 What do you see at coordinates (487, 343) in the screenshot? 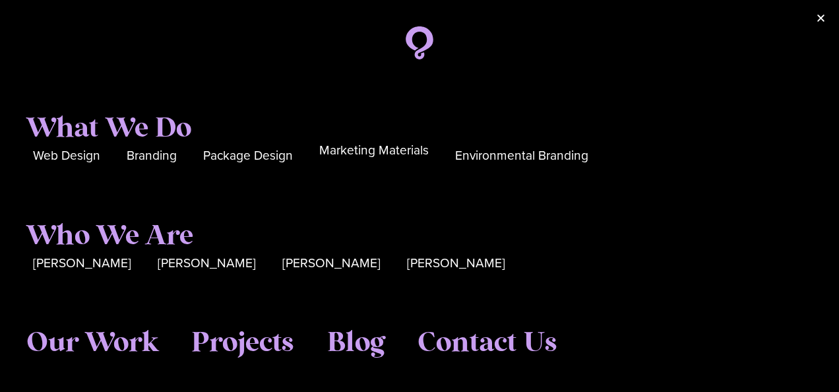
I see `span: Contact Us` at bounding box center [487, 343].